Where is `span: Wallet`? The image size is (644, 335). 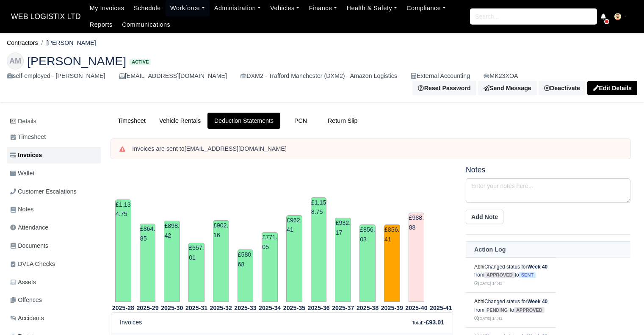
span: Wallet is located at coordinates (22, 173).